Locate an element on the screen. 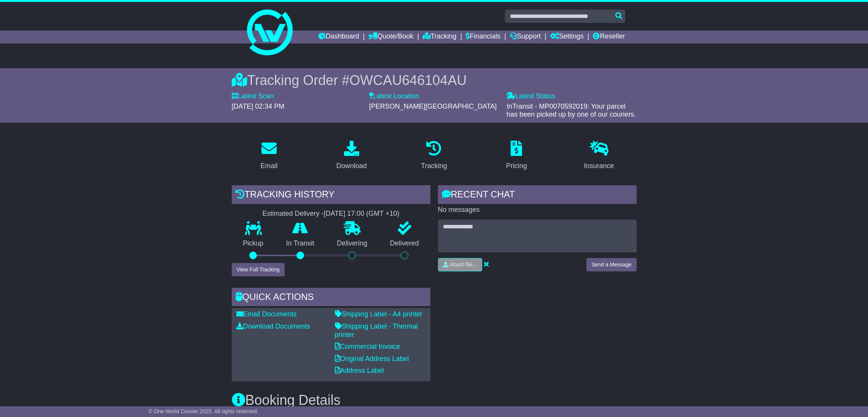 This screenshot has width=868, height=417. a: Original Address Label is located at coordinates (371, 358).